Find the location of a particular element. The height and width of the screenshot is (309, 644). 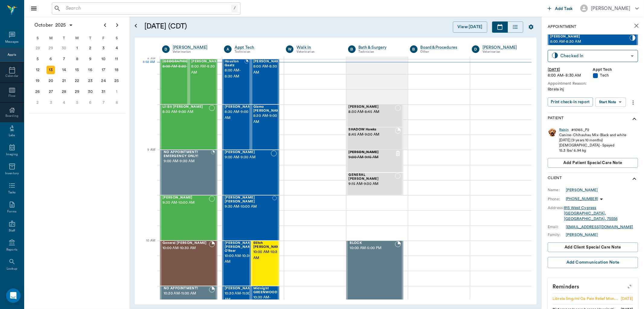

div: NOT_CONFIRMED, 8:00 AM - 8:30 AM is located at coordinates (203, 82).